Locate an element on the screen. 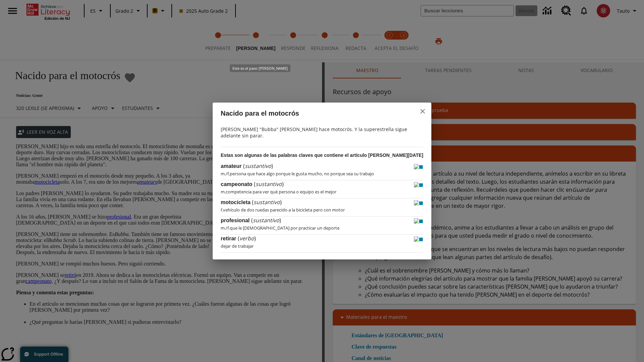  span: motocicleta is located at coordinates (236, 203).